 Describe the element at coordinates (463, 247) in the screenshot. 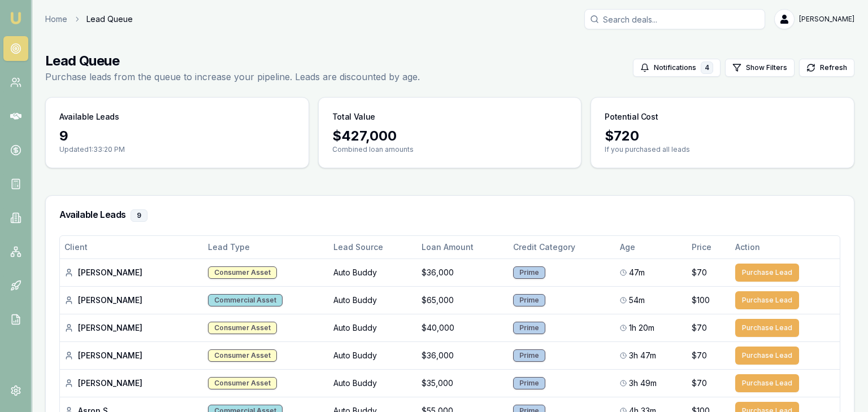

I see `th: Loan Amount` at that location.